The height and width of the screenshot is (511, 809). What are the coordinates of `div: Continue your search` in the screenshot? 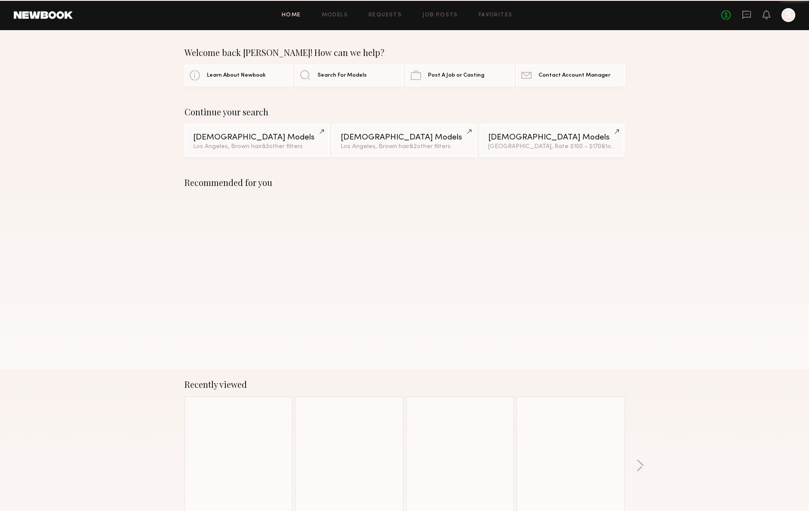 It's located at (405, 112).